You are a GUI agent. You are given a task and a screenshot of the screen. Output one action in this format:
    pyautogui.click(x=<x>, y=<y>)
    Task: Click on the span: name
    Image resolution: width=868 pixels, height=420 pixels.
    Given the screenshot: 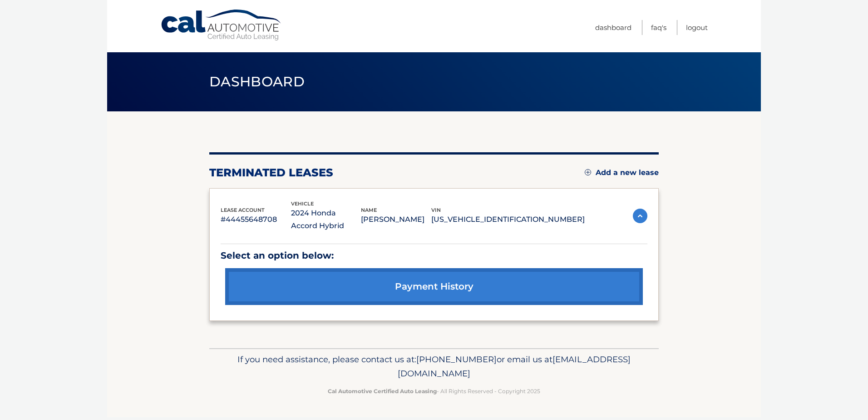 What is the action you would take?
    pyautogui.click(x=368, y=210)
    